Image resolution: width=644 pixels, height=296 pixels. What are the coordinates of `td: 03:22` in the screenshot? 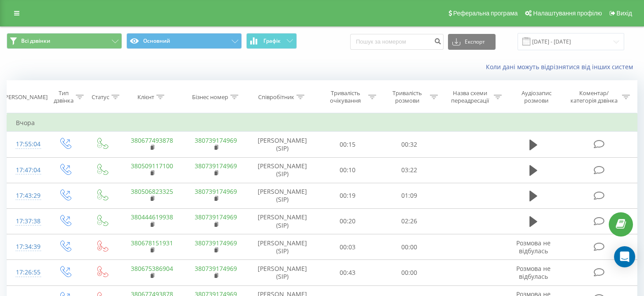 It's located at (409, 170).